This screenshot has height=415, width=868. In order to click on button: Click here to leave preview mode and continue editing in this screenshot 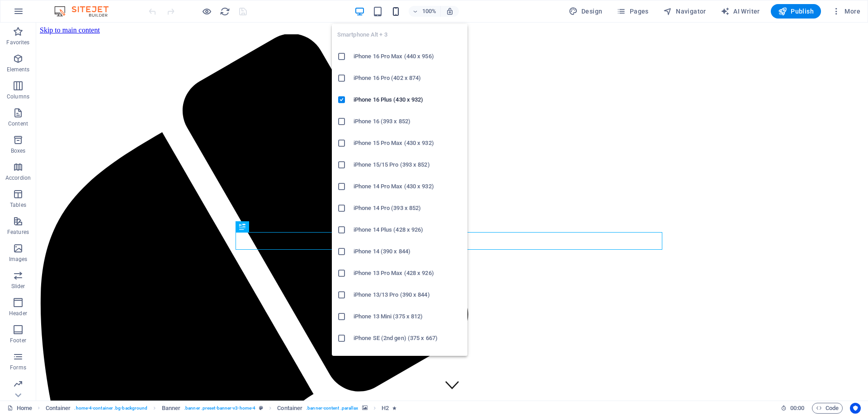, I will do `click(206, 11)`.